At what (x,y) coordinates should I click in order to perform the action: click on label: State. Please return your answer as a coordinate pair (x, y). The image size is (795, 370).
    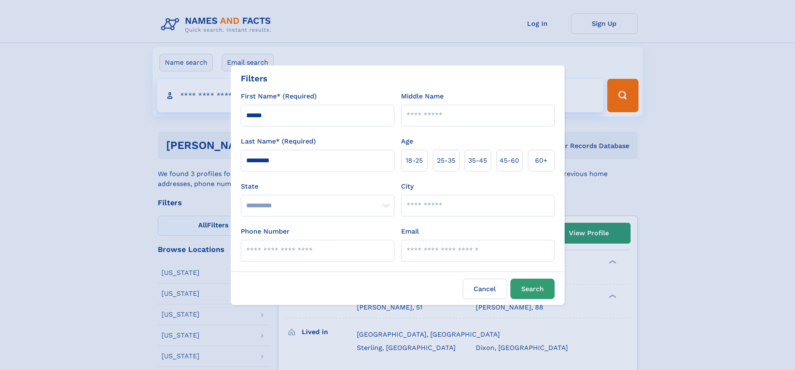
    Looking at the image, I should click on (317, 186).